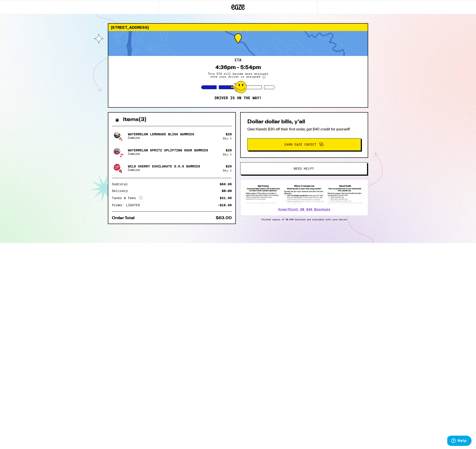 The image size is (476, 449). What do you see at coordinates (304, 122) in the screenshot?
I see `h2: Dollar dollar bills, y'all` at bounding box center [304, 122].